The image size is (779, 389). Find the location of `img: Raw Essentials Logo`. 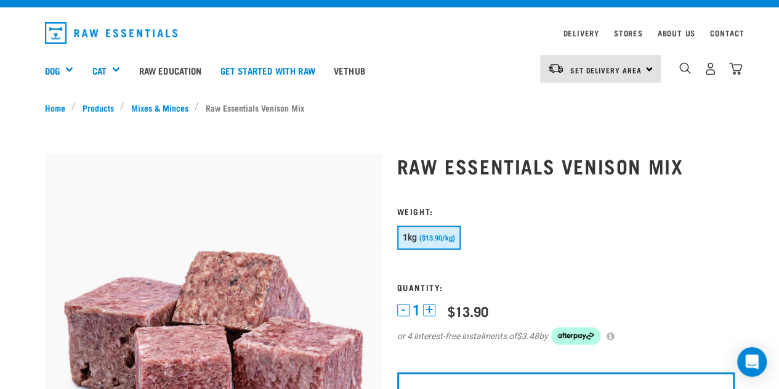

img: Raw Essentials Logo is located at coordinates (111, 33).